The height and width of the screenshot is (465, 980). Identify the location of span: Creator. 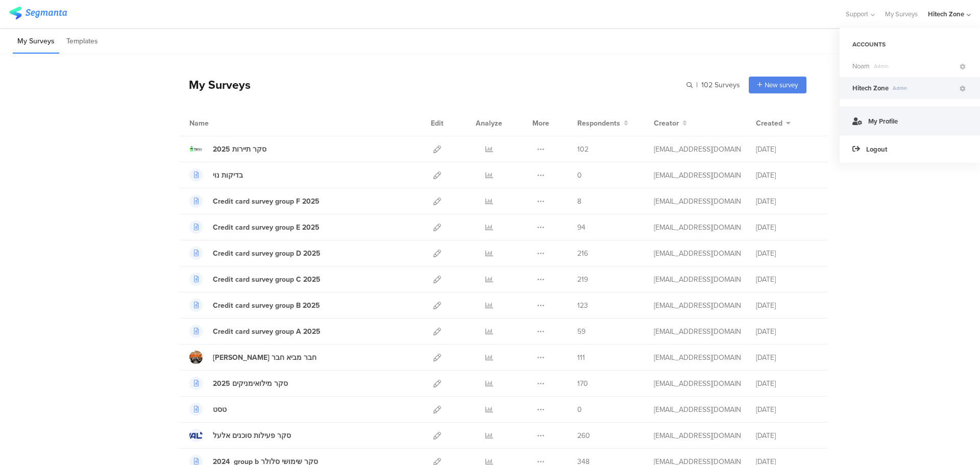
(666, 123).